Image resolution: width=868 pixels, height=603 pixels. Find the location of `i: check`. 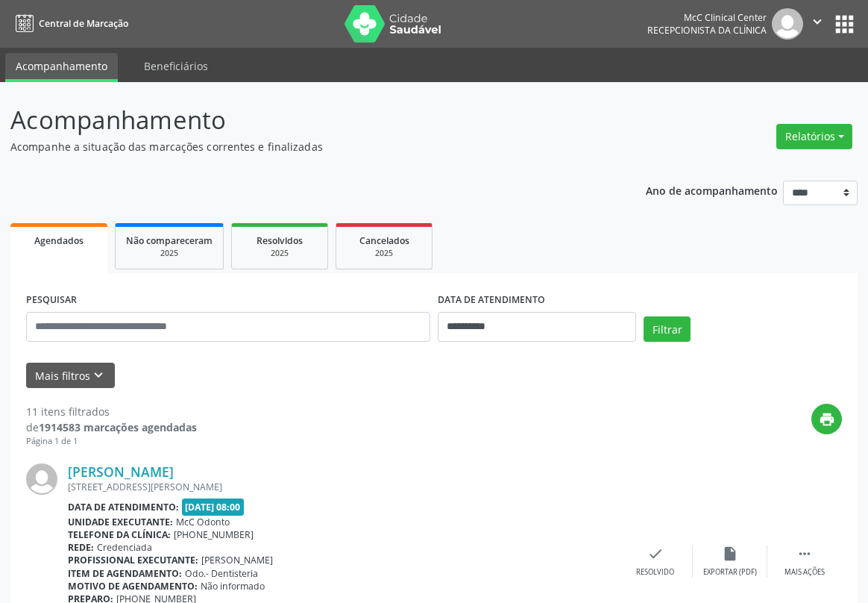

i: check is located at coordinates (655, 554).